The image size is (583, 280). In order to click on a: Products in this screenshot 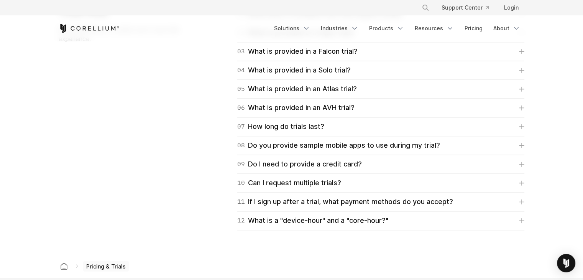, I will do `click(386, 28)`.